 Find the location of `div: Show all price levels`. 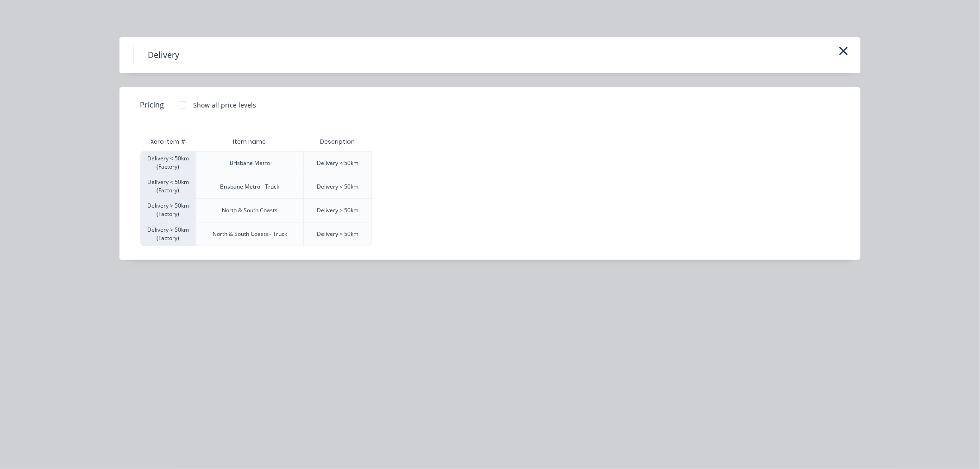

div: Show all price levels is located at coordinates (225, 105).